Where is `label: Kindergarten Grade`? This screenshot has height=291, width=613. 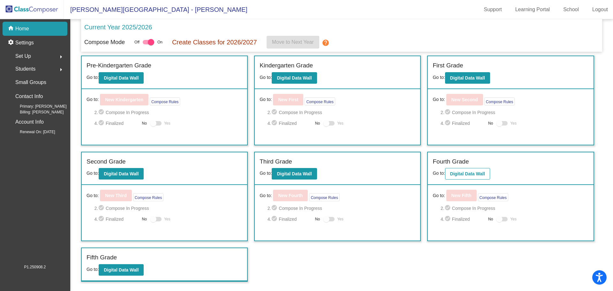 label: Kindergarten Grade is located at coordinates (286, 65).